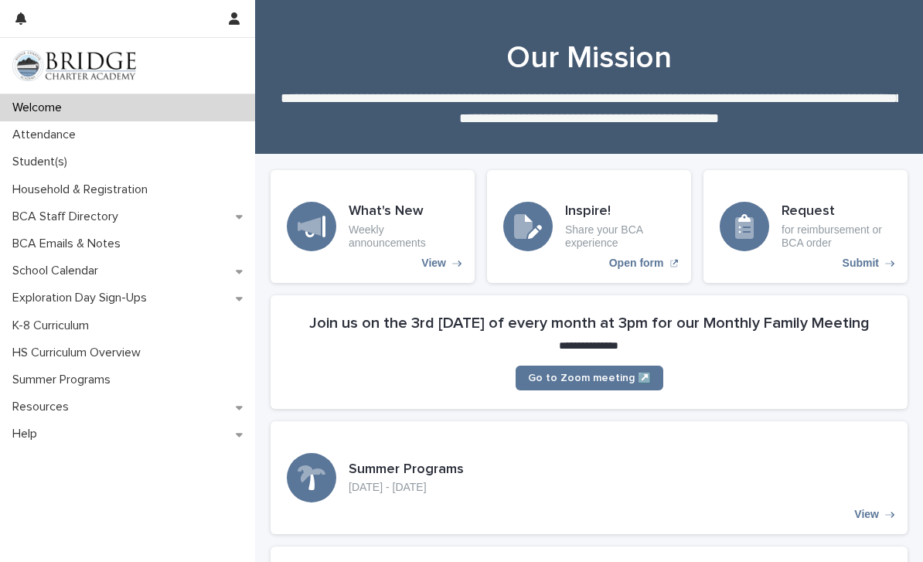 This screenshot has height=562, width=923. I want to click on p: Household & Registration, so click(83, 189).